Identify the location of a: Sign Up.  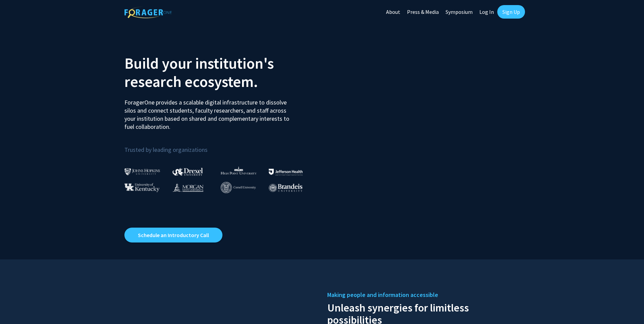
(511, 12).